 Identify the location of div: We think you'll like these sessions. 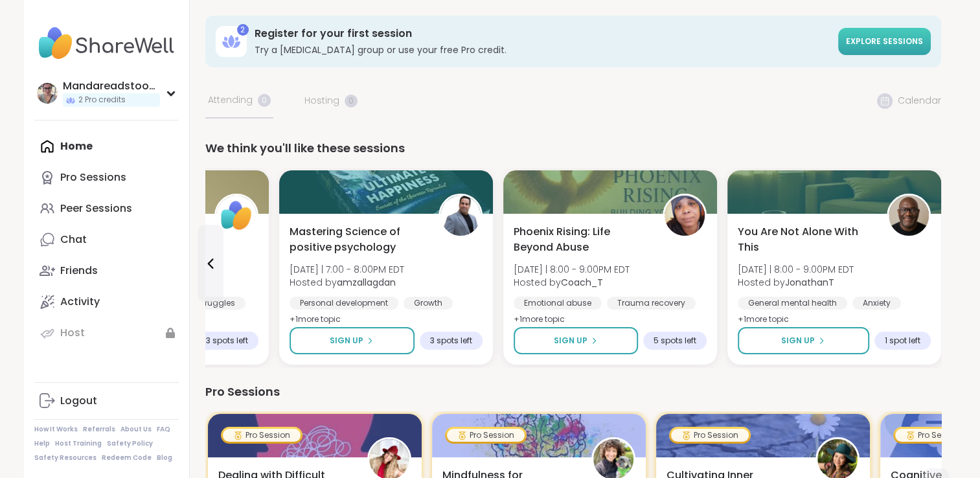
(573, 148).